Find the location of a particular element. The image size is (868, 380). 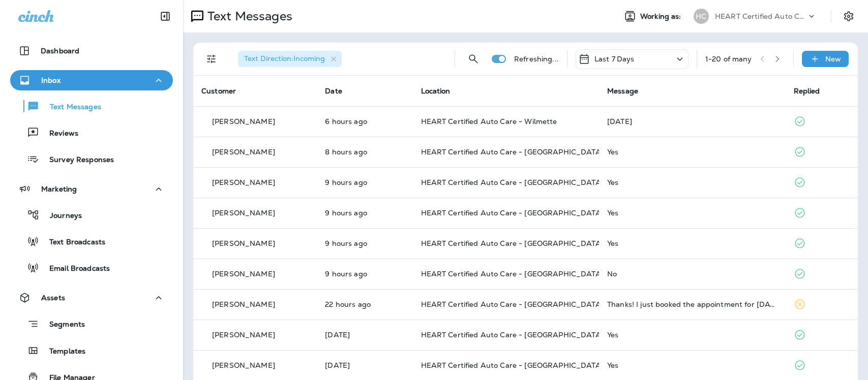

span: Customer is located at coordinates (218, 91).